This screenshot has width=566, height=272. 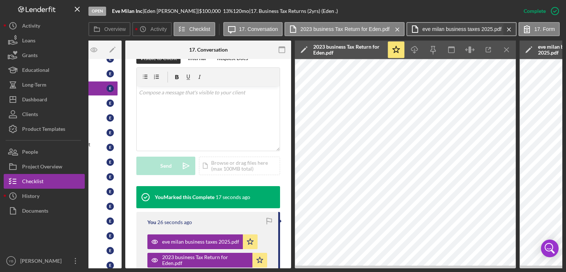 What do you see at coordinates (31, 27) in the screenshot?
I see `div: Activity` at bounding box center [31, 27].